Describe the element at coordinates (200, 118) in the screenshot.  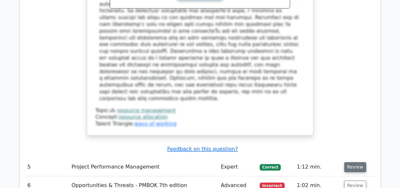
I see `div: Talent Triangle:` at that location.